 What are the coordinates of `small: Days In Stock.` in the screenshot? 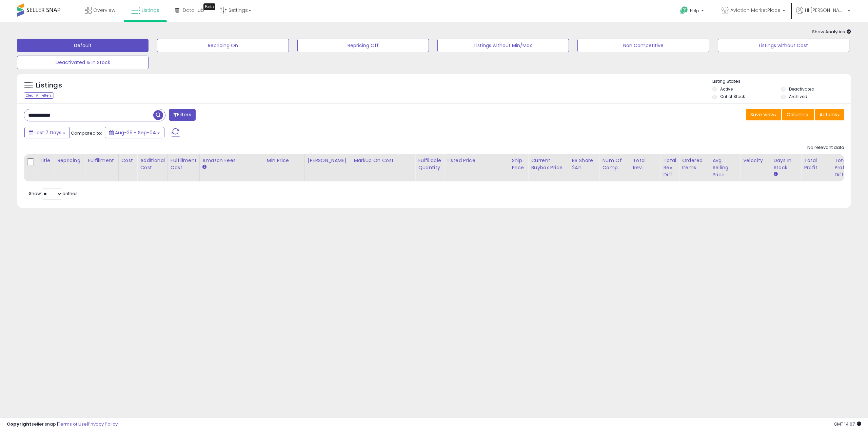 It's located at (775, 174).